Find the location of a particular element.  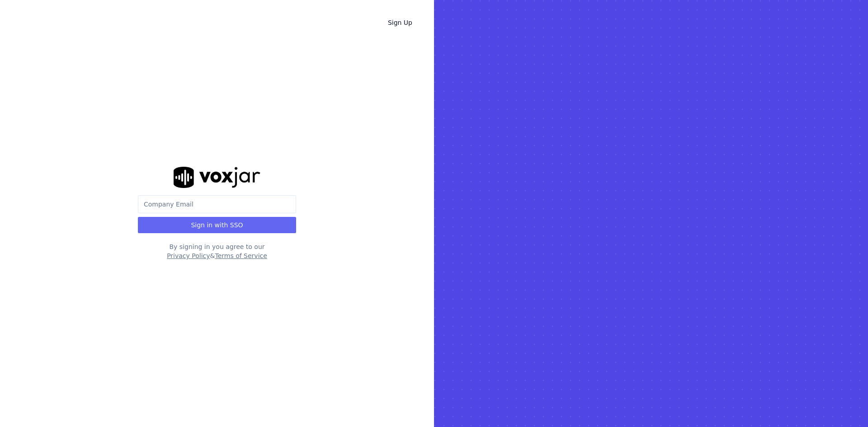

button: Sign in with SSO is located at coordinates (217, 225).